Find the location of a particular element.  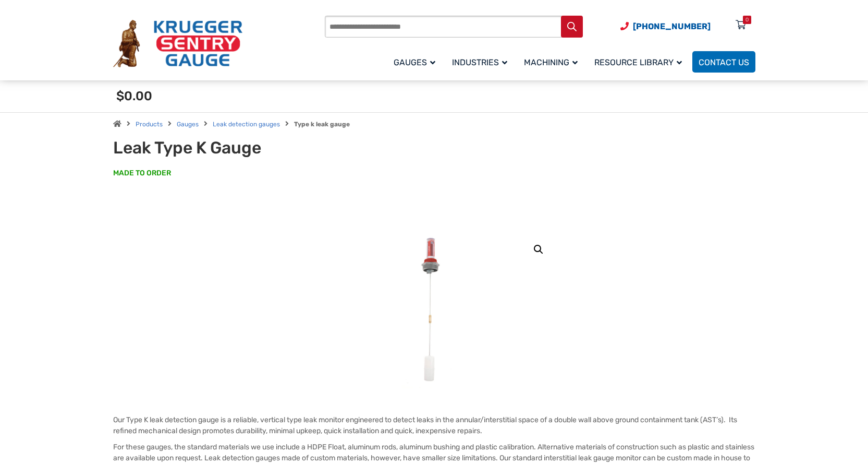

span: Resource Library is located at coordinates (638, 62).